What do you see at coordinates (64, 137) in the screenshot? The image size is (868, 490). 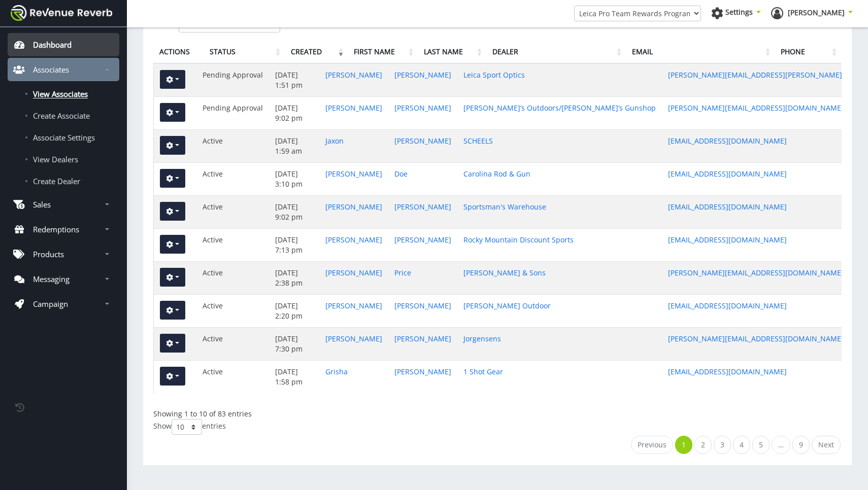 I see `span: Associate Settings` at bounding box center [64, 137].